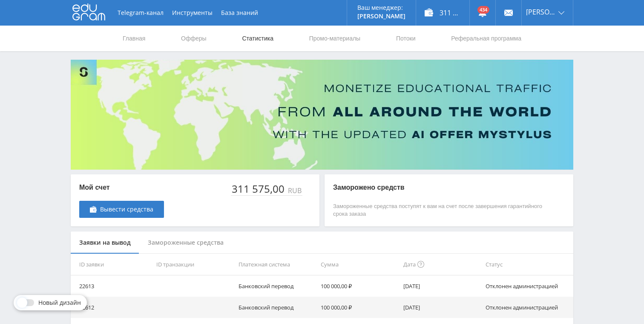  What do you see at coordinates (122, 187) in the screenshot?
I see `p: Мой счет` at bounding box center [122, 187].